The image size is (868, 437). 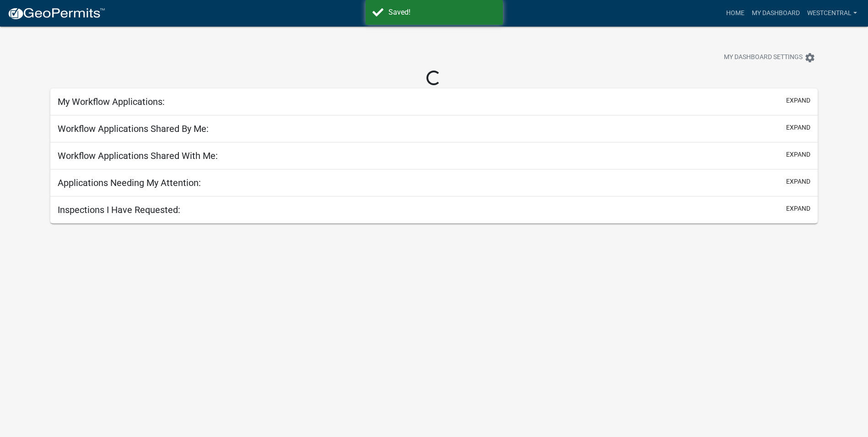 What do you see at coordinates (832, 13) in the screenshot?
I see `a: westcentral` at bounding box center [832, 13].